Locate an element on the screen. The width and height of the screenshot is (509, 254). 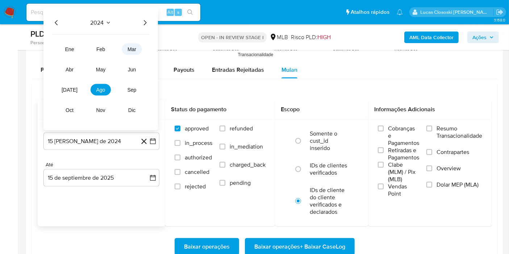
b: PLD is located at coordinates (38, 34).